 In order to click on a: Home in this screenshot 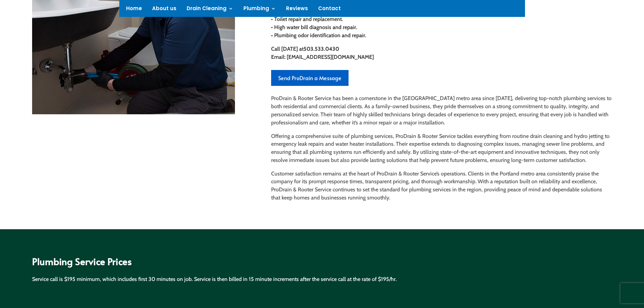, I will do `click(134, 10)`.